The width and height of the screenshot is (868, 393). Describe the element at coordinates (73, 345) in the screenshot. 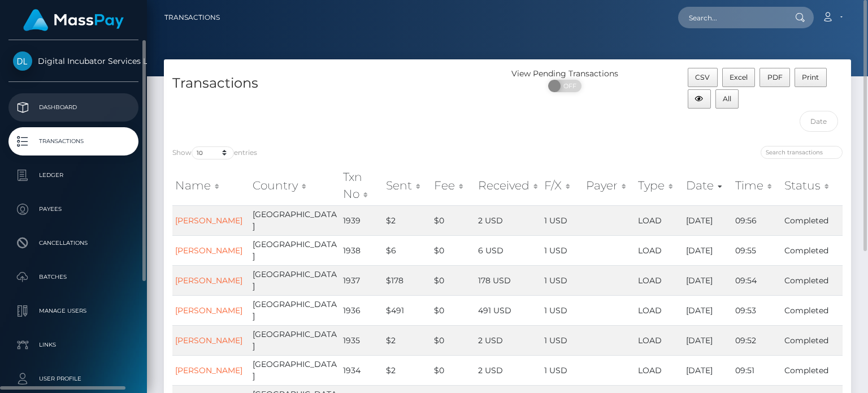

I see `a: Links` at that location.